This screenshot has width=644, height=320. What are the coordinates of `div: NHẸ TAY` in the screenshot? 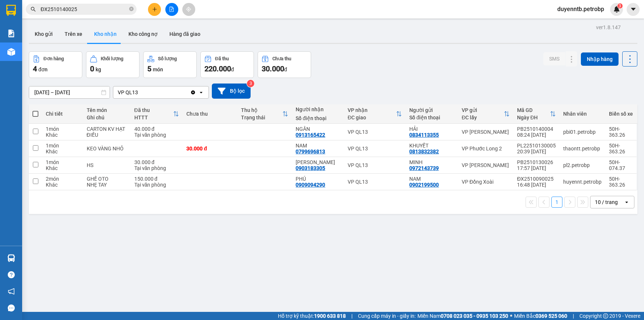 It's located at (107, 185).